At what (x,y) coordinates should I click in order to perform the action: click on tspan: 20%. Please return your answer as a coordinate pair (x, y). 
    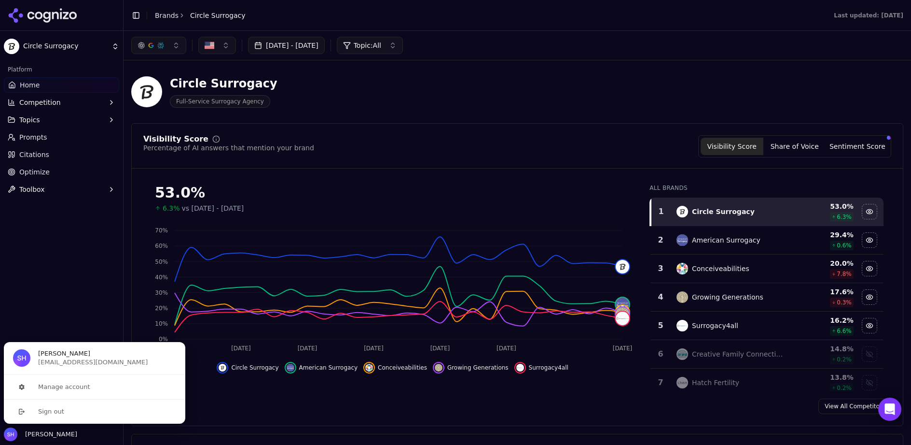
    Looking at the image, I should click on (161, 308).